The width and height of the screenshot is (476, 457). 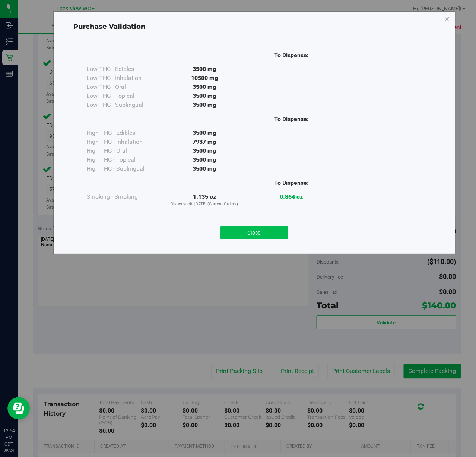 I want to click on strong: 0.864 oz, so click(x=291, y=197).